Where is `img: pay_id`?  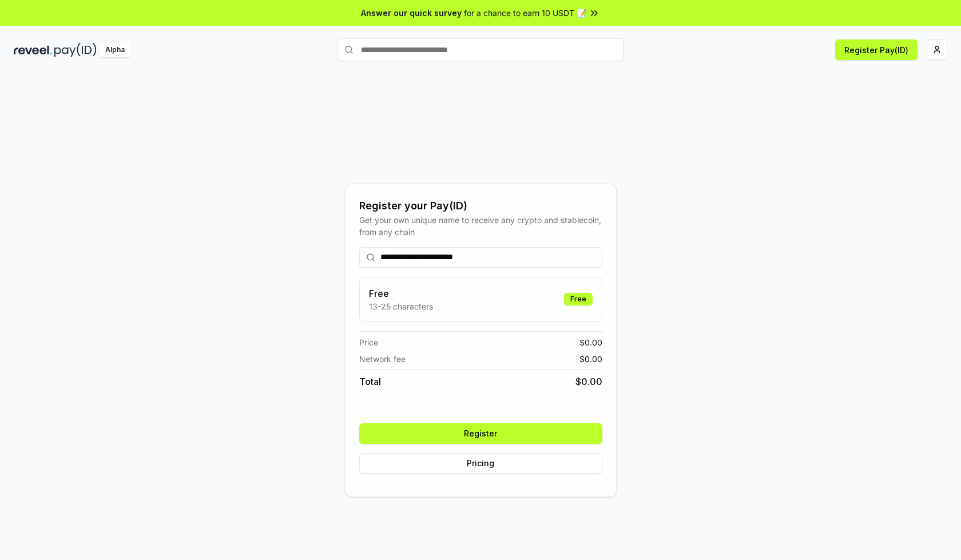 img: pay_id is located at coordinates (76, 50).